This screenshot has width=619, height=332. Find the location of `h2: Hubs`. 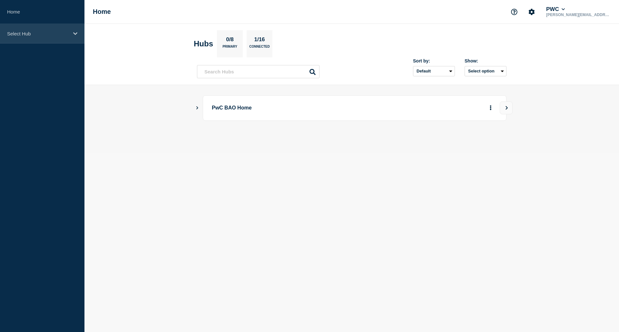

h2: Hubs is located at coordinates (203, 44).